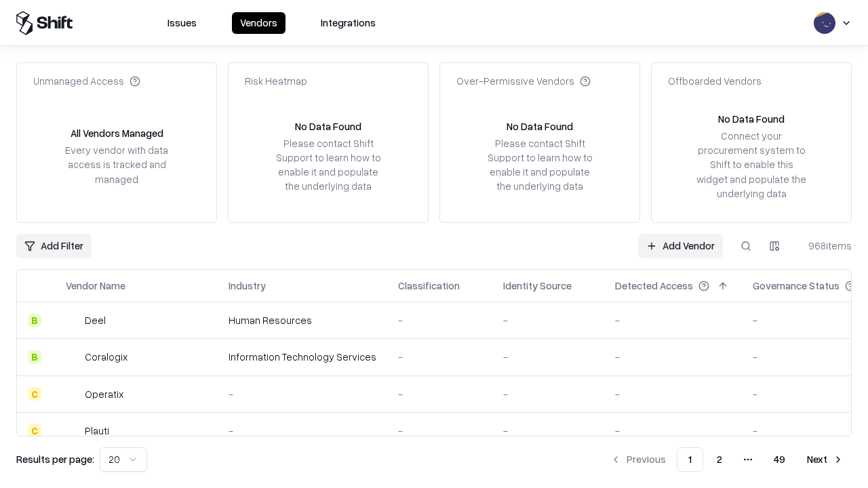  I want to click on div: Industry, so click(247, 285).